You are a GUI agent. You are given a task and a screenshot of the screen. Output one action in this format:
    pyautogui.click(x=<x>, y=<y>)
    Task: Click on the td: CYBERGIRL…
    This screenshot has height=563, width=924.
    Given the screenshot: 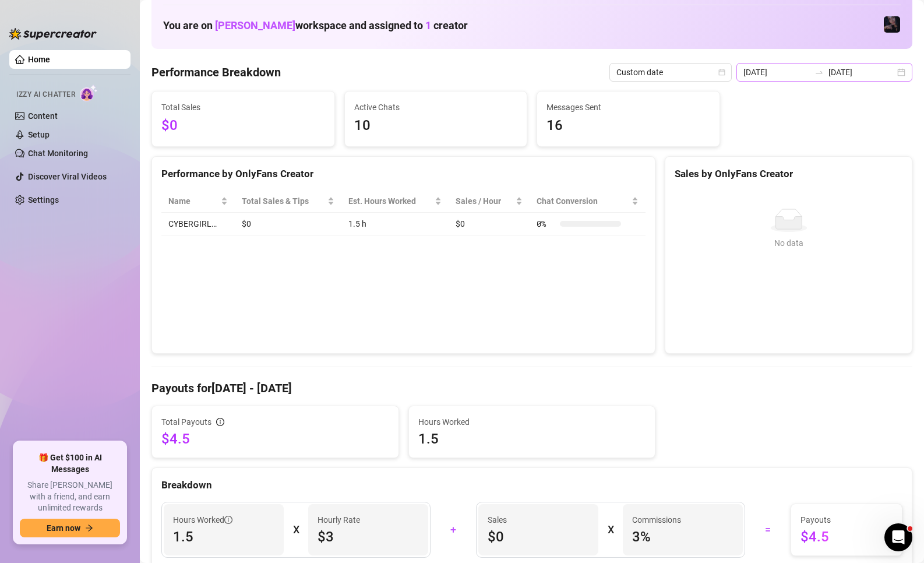 What is the action you would take?
    pyautogui.click(x=198, y=224)
    